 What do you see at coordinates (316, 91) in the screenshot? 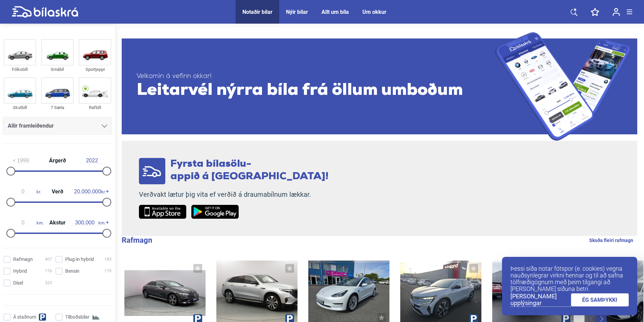
I see `span: Leitarvél nýrra bíla frá öllum umboðum` at bounding box center [316, 91].